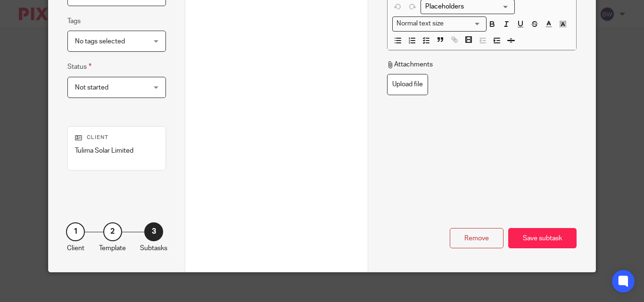 Image resolution: width=644 pixels, height=302 pixels. Describe the element at coordinates (75, 232) in the screenshot. I see `div: 1` at that location.